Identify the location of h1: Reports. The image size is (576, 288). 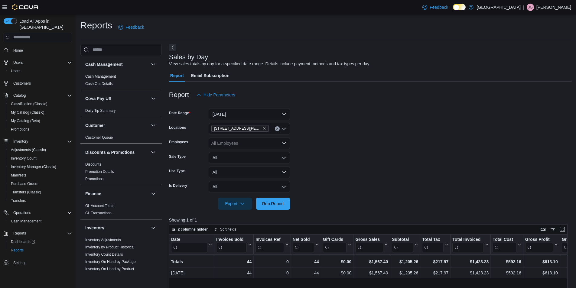
(96, 25).